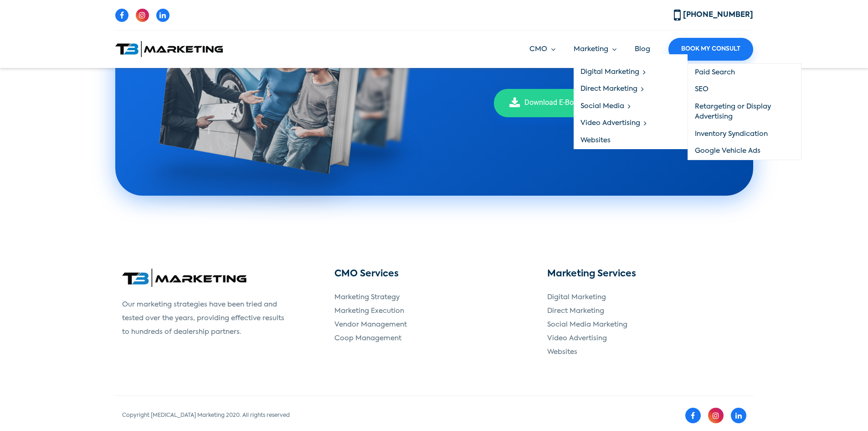 This screenshot has width=868, height=431. What do you see at coordinates (711, 49) in the screenshot?
I see `a: Book My Consult` at bounding box center [711, 49].